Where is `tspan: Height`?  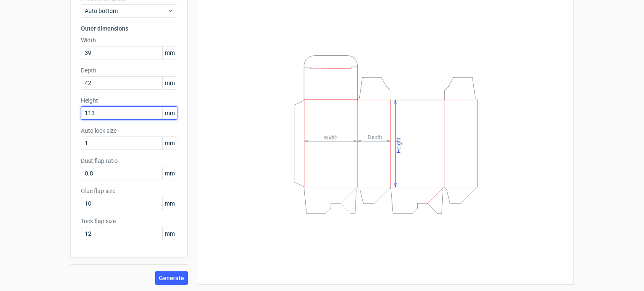 tspan: Height is located at coordinates (398, 145).